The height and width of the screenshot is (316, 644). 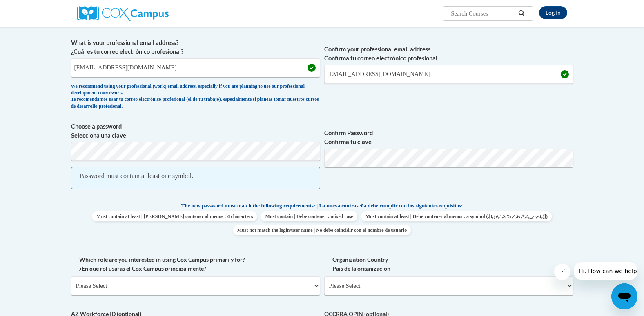 What do you see at coordinates (322, 206) in the screenshot?
I see `span: The new password must match the following requirements: | La nueva contraseña debe cumplir con lo...` at bounding box center [322, 206].